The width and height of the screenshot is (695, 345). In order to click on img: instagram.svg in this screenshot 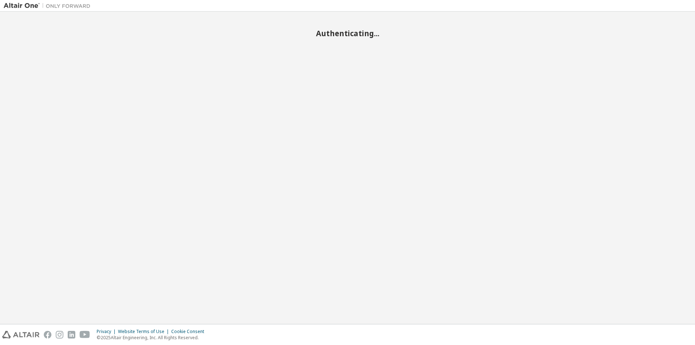, I will do `click(59, 334)`.